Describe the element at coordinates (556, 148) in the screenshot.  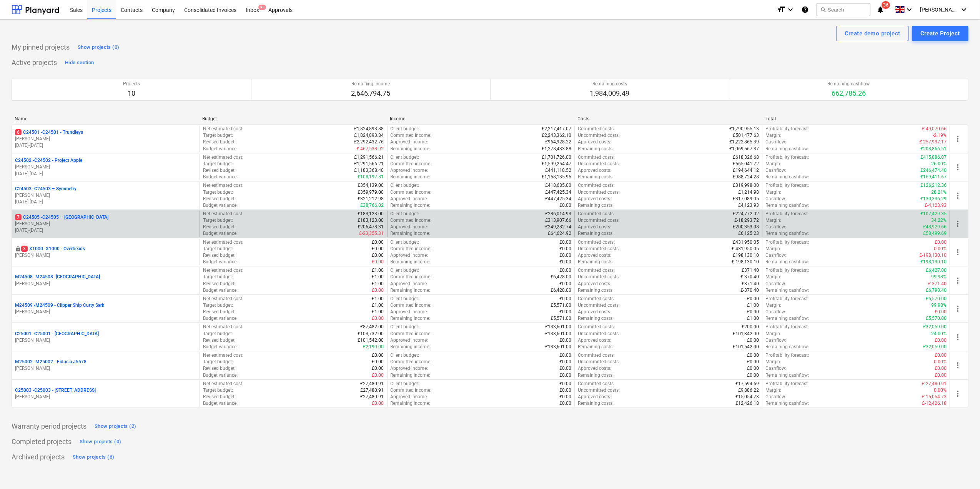
I see `p: £1,278,433.88` at that location.